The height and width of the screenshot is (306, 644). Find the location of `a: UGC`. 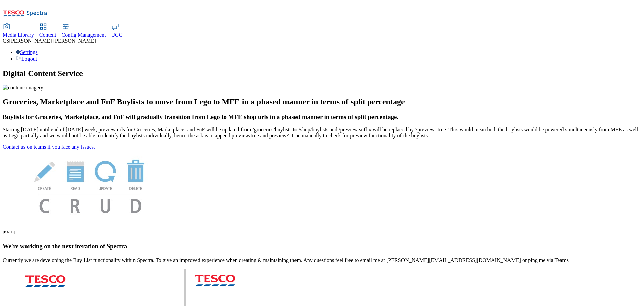

a: UGC is located at coordinates (117, 31).